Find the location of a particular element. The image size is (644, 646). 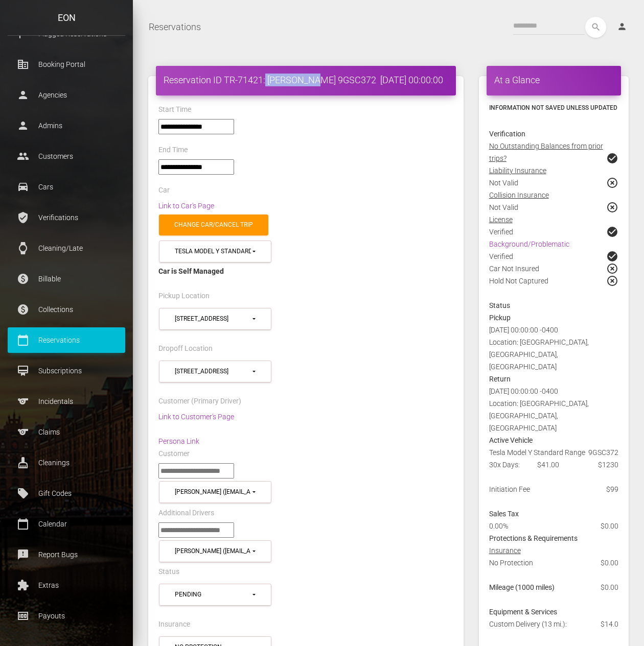

strong: Equipment & Services is located at coordinates (523, 612).